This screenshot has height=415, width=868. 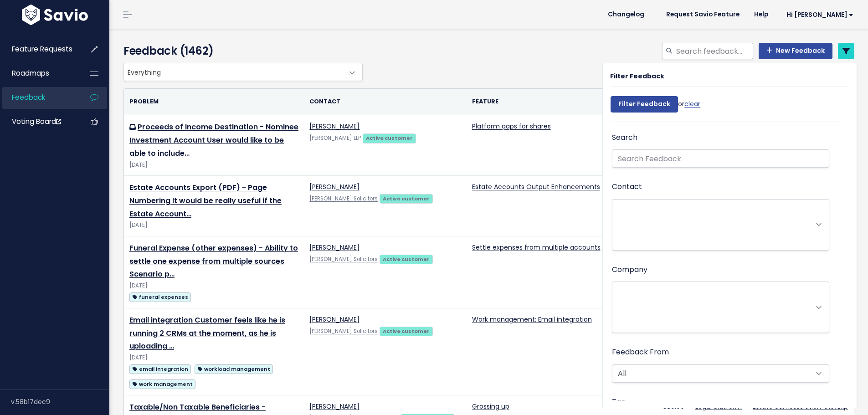 What do you see at coordinates (511, 126) in the screenshot?
I see `a: Platform gaps for shares` at bounding box center [511, 126].